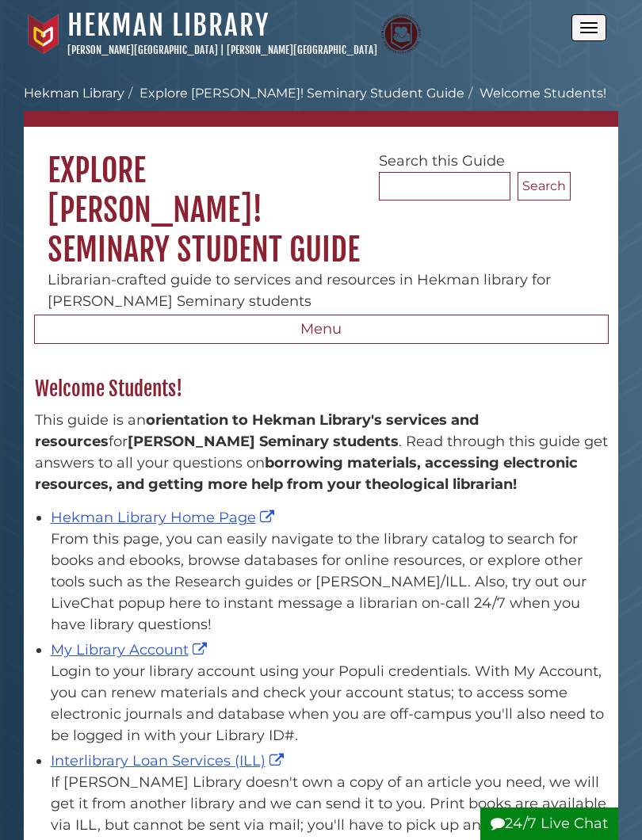 This screenshot has height=840, width=642. What do you see at coordinates (329, 703) in the screenshot?
I see `div: Login to your library account using your Populi credentials. With My Account, you can renew mater...` at bounding box center [329, 703].